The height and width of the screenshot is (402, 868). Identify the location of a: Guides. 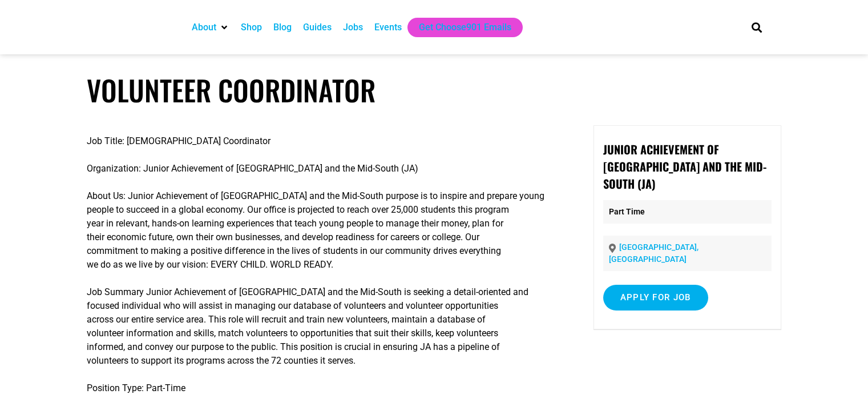
(317, 27).